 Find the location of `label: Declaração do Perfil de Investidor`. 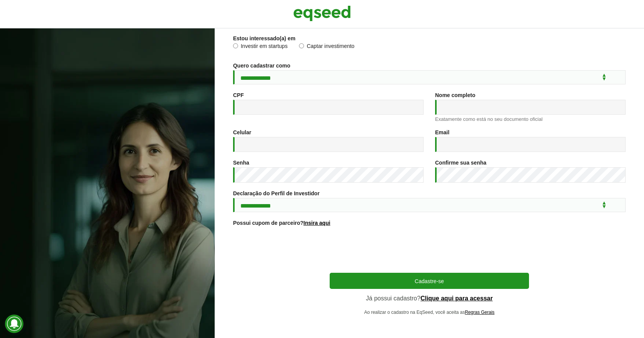

label: Declaração do Perfil de Investidor is located at coordinates (277, 193).